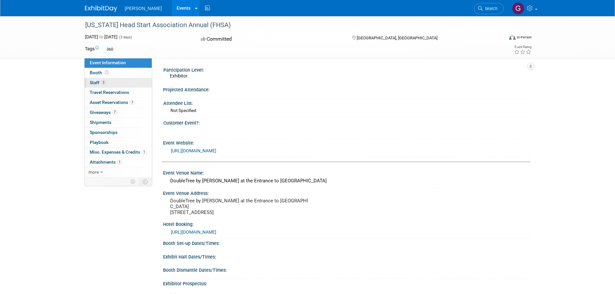 The image size is (615, 294). What do you see at coordinates (118, 162) in the screenshot?
I see `a: Attachments1` at bounding box center [118, 162].